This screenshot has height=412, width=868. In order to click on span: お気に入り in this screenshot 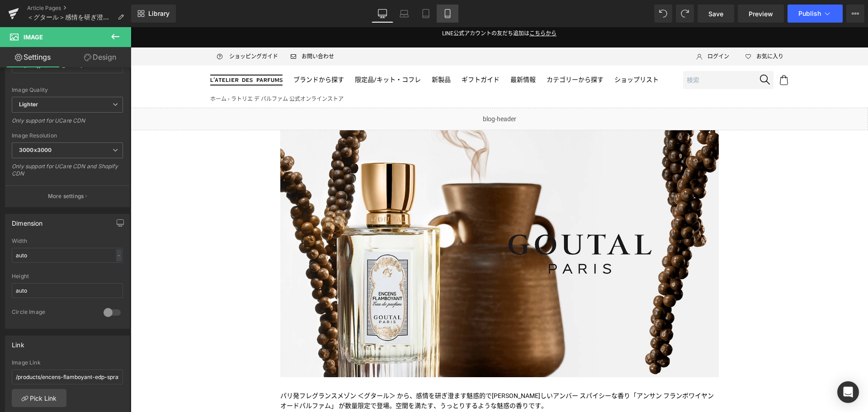, I will do `click(639, 30)`.